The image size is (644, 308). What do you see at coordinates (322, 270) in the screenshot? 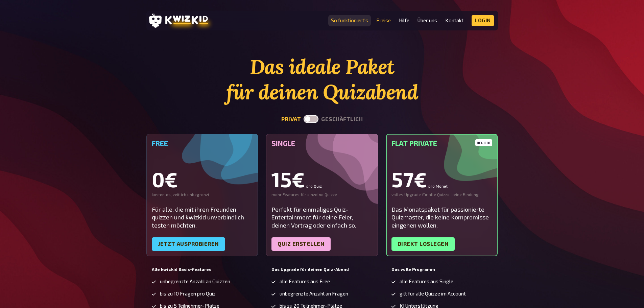
I see `h5: Das Upgrade für deinen Quiz-Abend` at bounding box center [322, 270].